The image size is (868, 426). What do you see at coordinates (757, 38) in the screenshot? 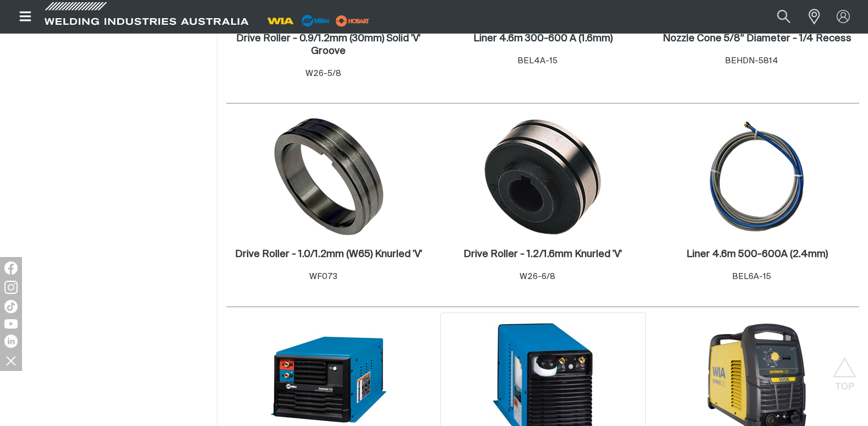
I see `a: Nozzle Cone 5/8” Diameter - 1/4 Recess` at bounding box center [757, 38].